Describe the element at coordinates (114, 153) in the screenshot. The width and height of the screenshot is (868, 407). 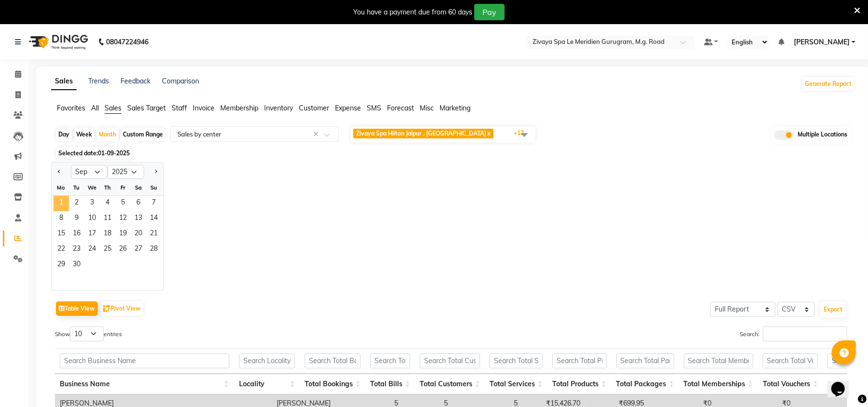
I see `span: 01-09-2025` at that location.